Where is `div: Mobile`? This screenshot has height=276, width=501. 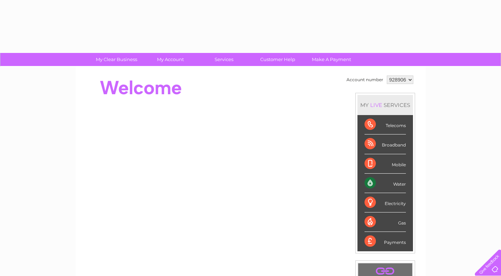
div: Mobile is located at coordinates (385, 164).